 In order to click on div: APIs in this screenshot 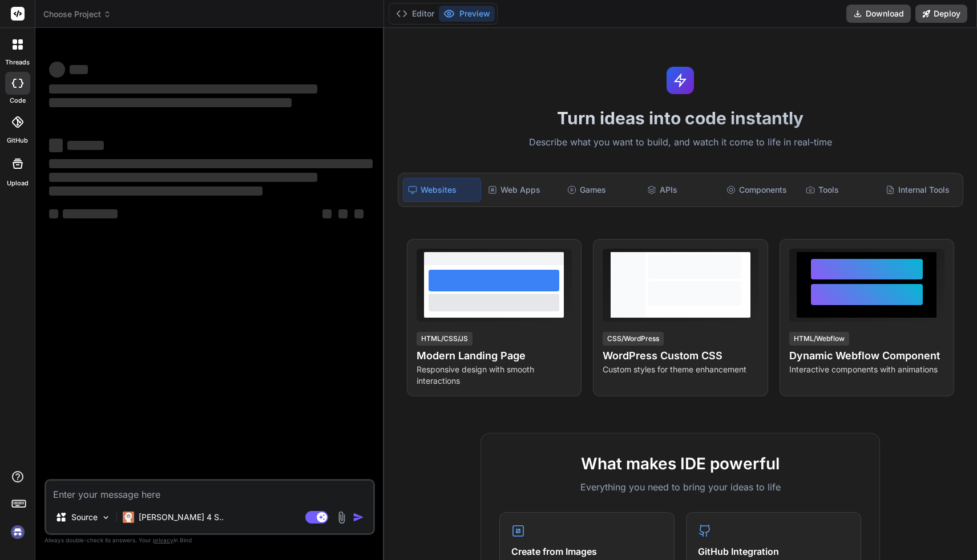, I will do `click(680, 190)`.